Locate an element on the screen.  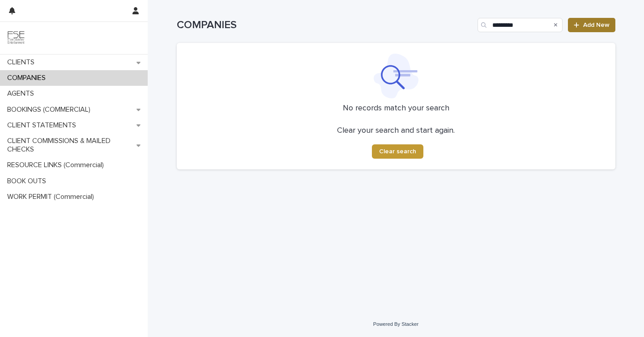
p: RESOURCE LINKS (Commercial) is located at coordinates (57, 165).